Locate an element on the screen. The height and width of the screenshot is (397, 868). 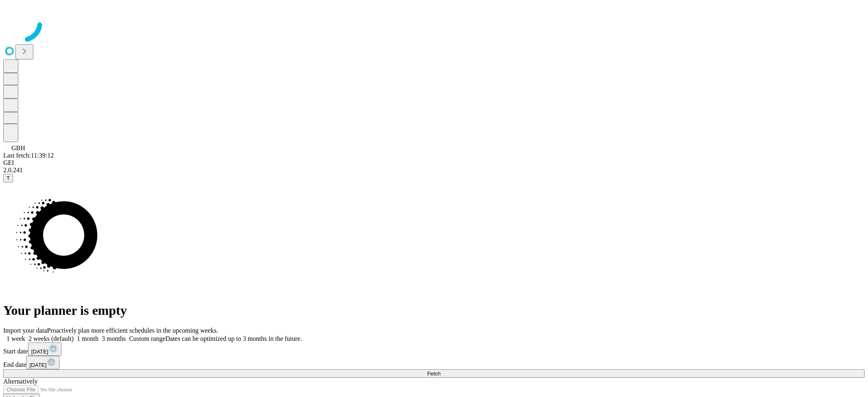
span: 3 months is located at coordinates (114, 339).